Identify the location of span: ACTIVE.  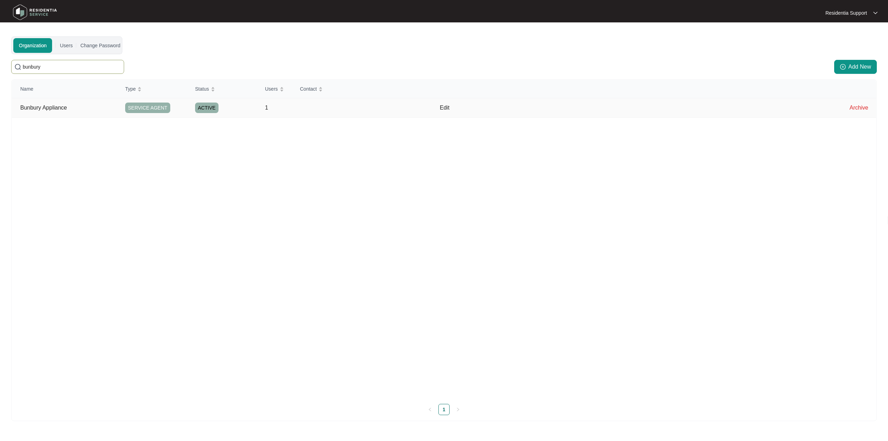
(207, 108).